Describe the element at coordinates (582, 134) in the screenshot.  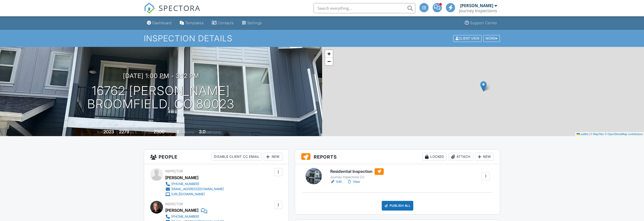
I see `a: Leaflet` at that location.